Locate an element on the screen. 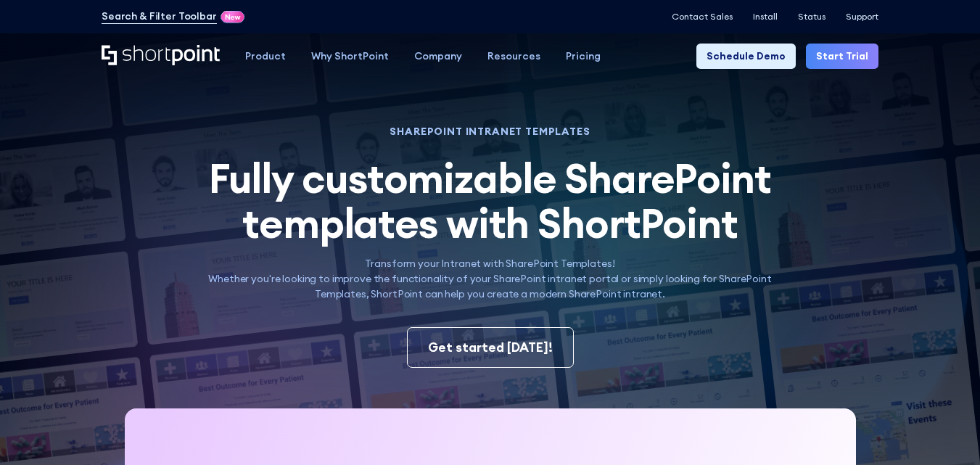 This screenshot has height=465, width=980. a: Home is located at coordinates (161, 56).